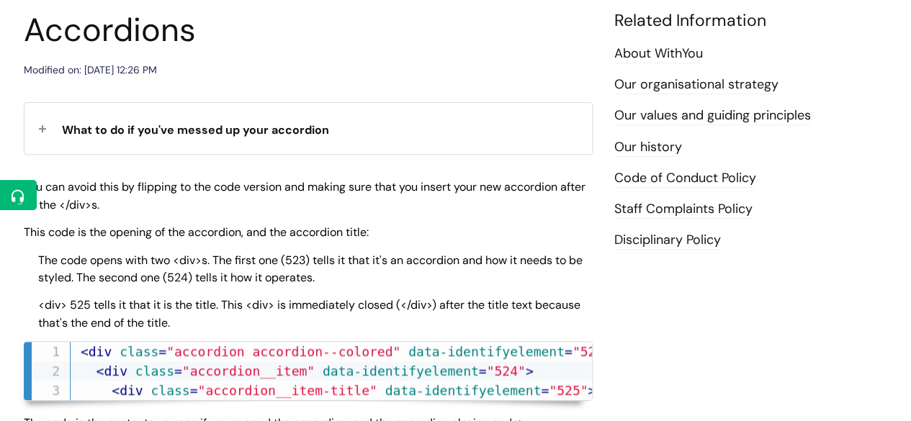 Image resolution: width=911 pixels, height=421 pixels. Describe the element at coordinates (751, 21) in the screenshot. I see `h4: Related Information` at that location.